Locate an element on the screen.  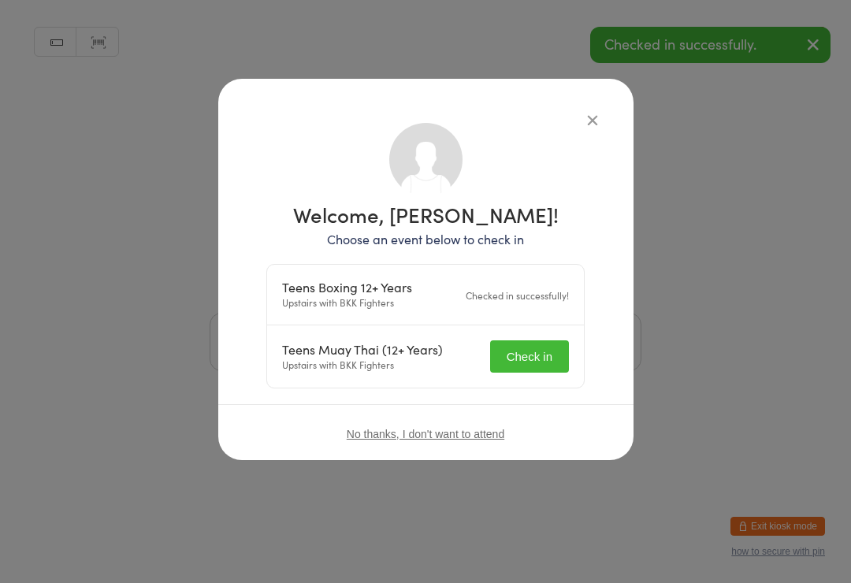
div: Teens Boxing 12+ Years is located at coordinates (347, 287).